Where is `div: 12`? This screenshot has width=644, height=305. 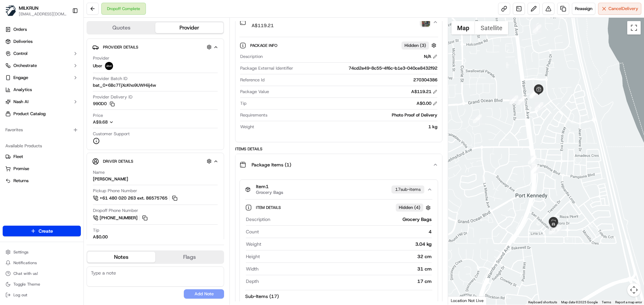
div: 12 is located at coordinates (535, 169).